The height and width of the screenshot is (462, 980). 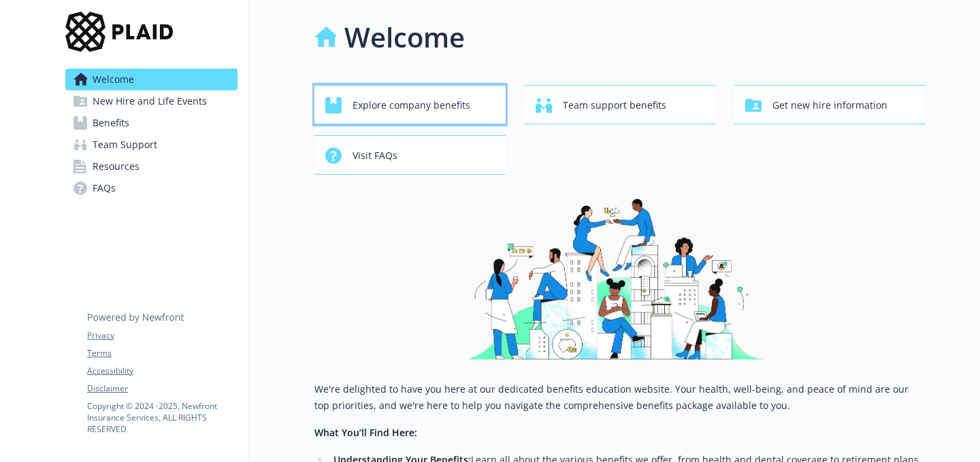 What do you see at coordinates (151, 188) in the screenshot?
I see `a: FAQs` at bounding box center [151, 188].